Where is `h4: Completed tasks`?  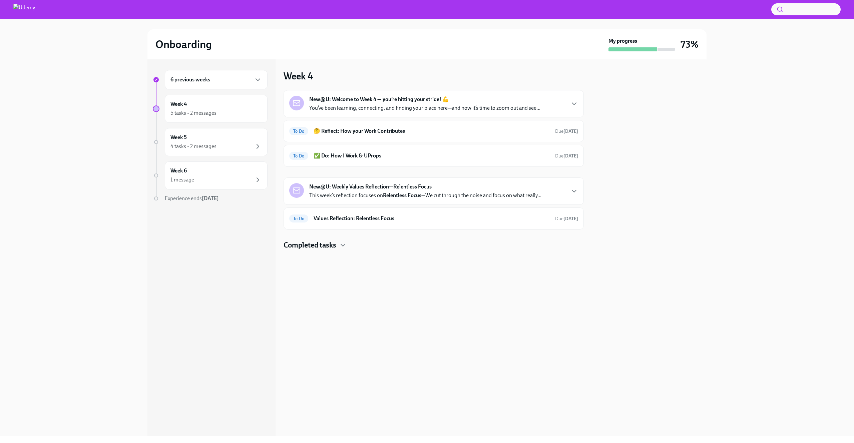
h4: Completed tasks is located at coordinates (310, 245).